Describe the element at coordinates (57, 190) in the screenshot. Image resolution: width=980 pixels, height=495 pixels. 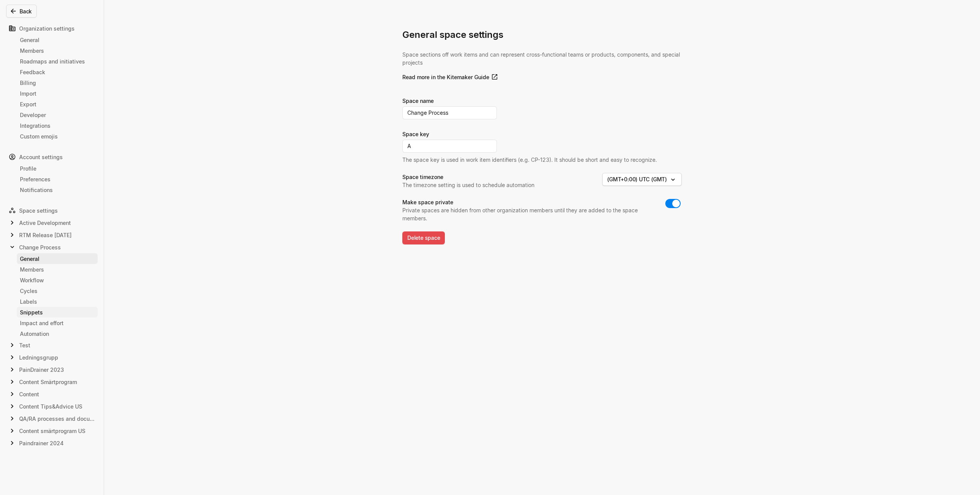
I see `a: Notifications` at that location.